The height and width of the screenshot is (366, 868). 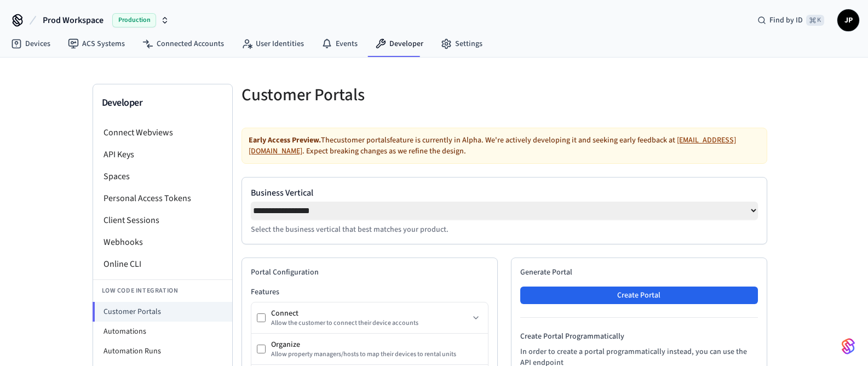 I want to click on img: SeamLogoGradient.69752ec5.svg, so click(x=849, y=346).